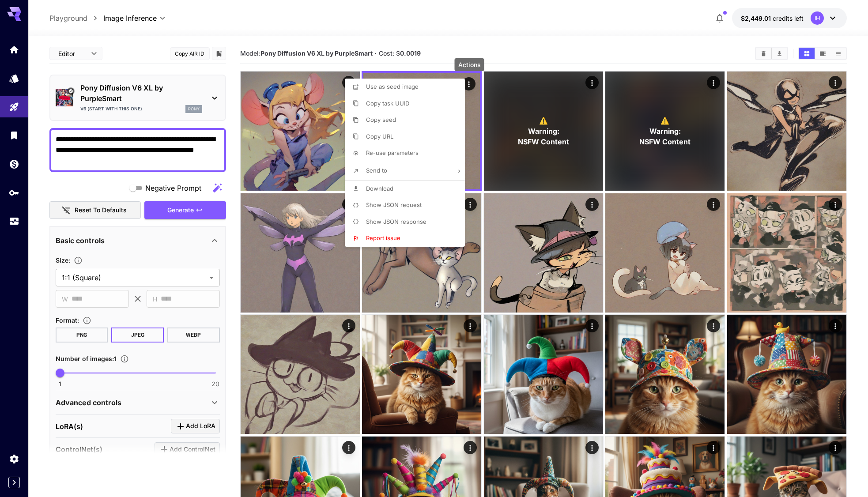 The width and height of the screenshot is (868, 497). Describe the element at coordinates (381, 119) in the screenshot. I see `span: Copy seed` at that location.